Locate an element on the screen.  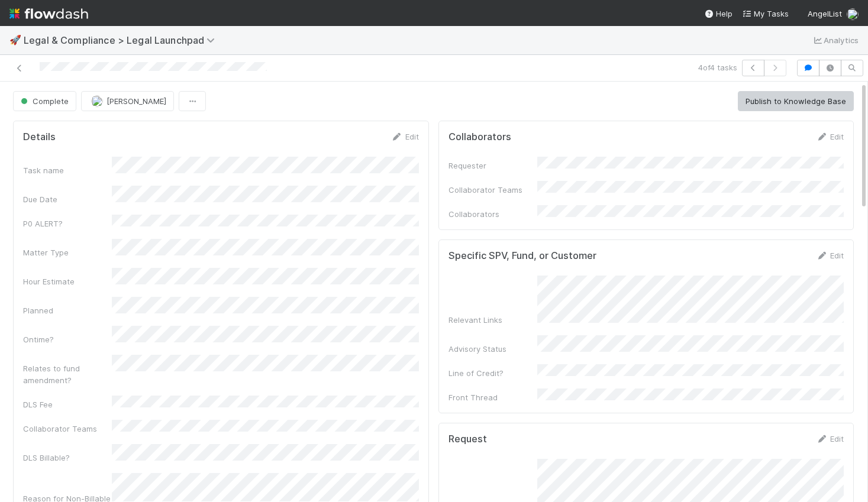
div: Advisory Status is located at coordinates (492, 348).